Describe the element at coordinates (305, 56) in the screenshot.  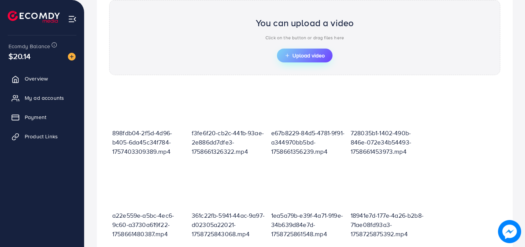
I see `span: Upload video` at that location.